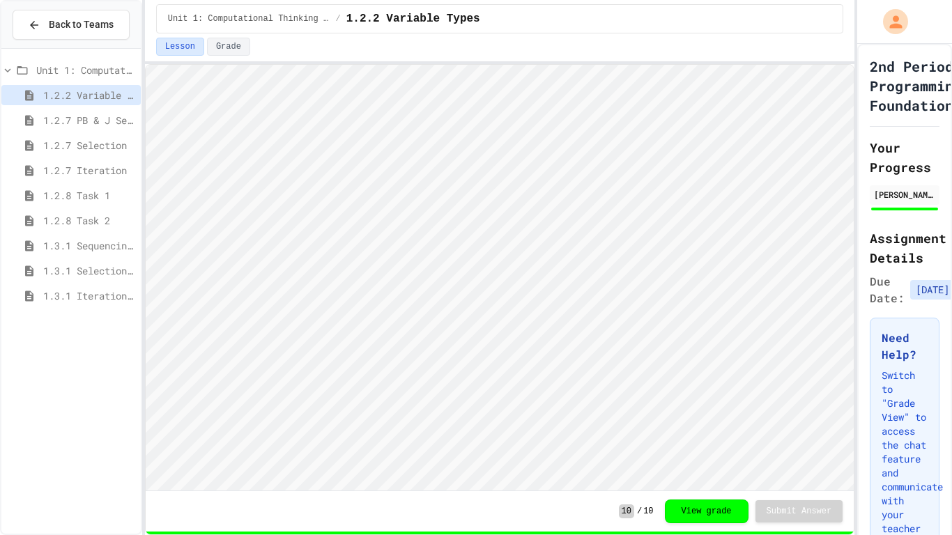 The height and width of the screenshot is (535, 952). Describe the element at coordinates (180, 47) in the screenshot. I see `button: Lesson` at that location.